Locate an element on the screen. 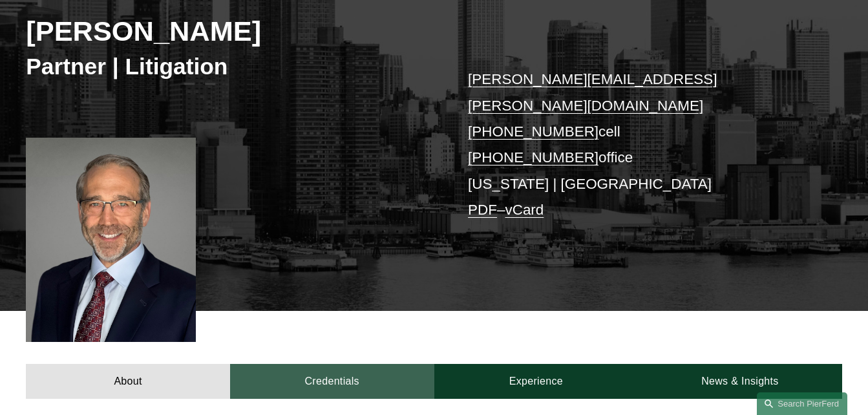 The width and height of the screenshot is (868, 415). h3: Partner | Litigation is located at coordinates (229, 67).